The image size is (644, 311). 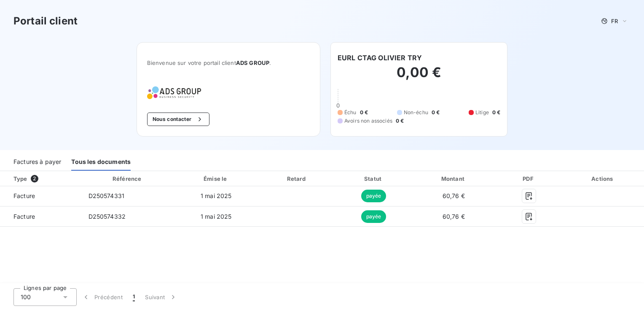 What do you see at coordinates (37, 161) in the screenshot?
I see `div: Factures à payer` at bounding box center [37, 161].